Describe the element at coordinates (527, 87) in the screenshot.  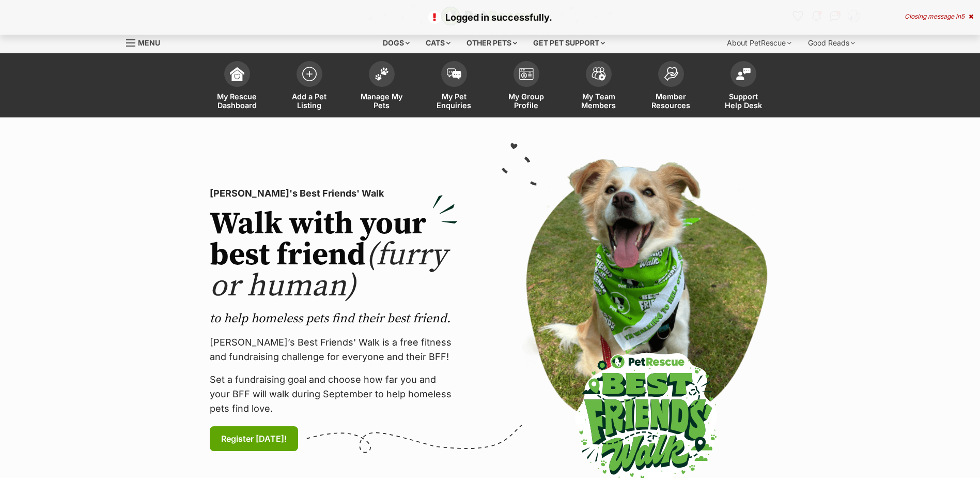
I see `a: My Group Profile` at that location.